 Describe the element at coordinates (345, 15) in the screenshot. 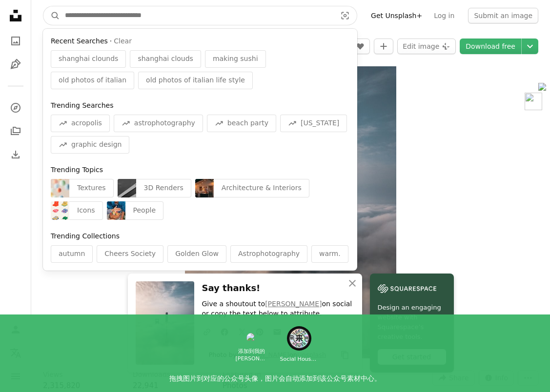

I see `button: Visual search` at that location.